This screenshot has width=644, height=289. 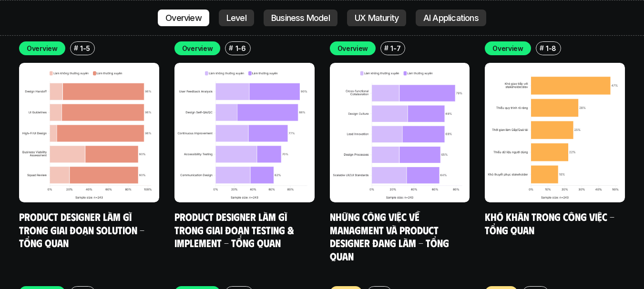 I want to click on p: UX Maturity, so click(x=376, y=18).